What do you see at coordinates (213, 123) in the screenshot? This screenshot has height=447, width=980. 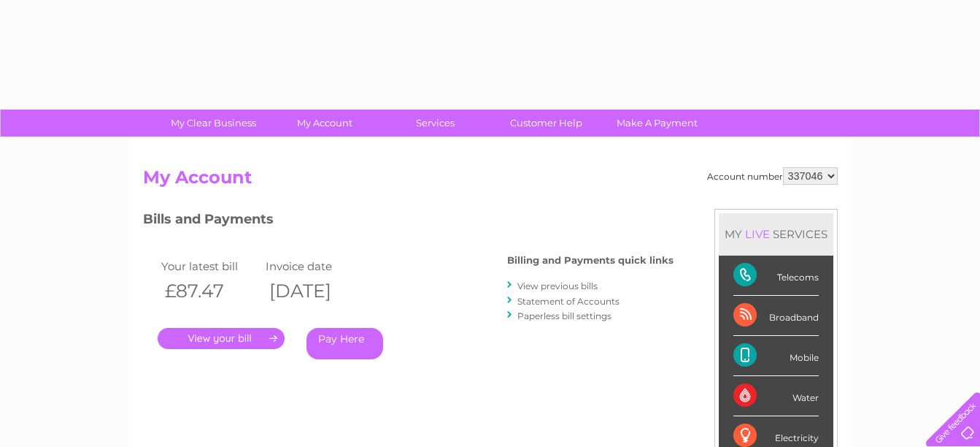 I see `a: My Clear Business` at bounding box center [213, 123].